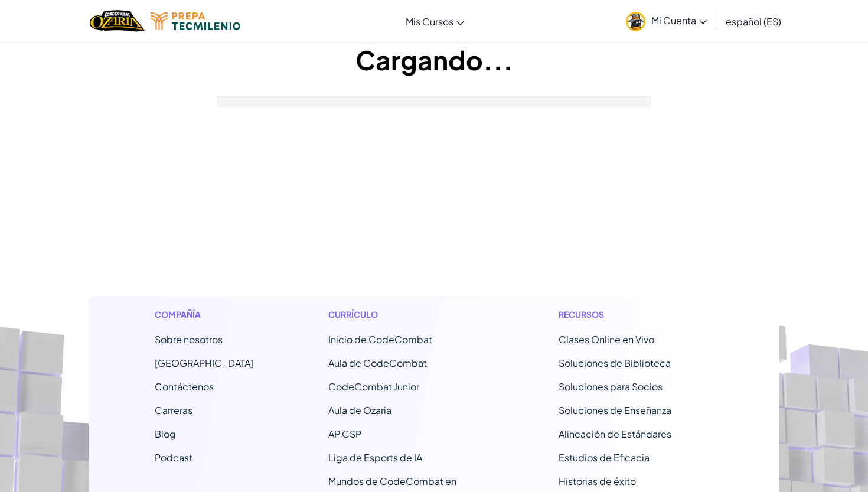  I want to click on a: Soluciones para Socios, so click(611, 386).